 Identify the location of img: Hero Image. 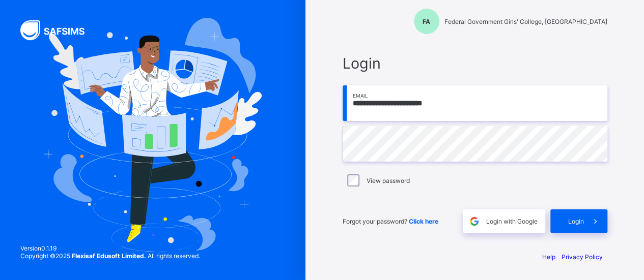
(153, 135).